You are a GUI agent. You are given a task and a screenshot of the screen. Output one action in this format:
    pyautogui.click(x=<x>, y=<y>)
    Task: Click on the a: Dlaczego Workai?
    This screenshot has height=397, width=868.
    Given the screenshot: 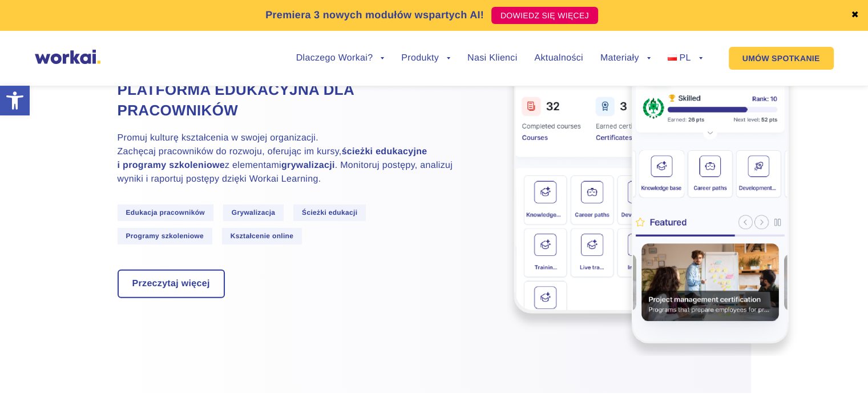 What is the action you would take?
    pyautogui.click(x=340, y=58)
    